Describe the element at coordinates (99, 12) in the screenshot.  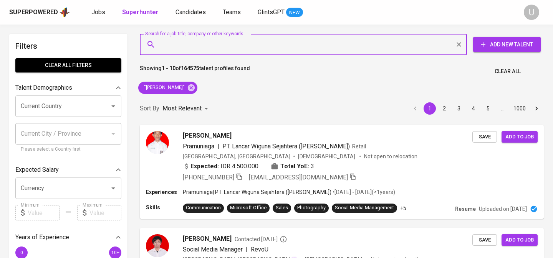
I see `a: Jobs` at that location.